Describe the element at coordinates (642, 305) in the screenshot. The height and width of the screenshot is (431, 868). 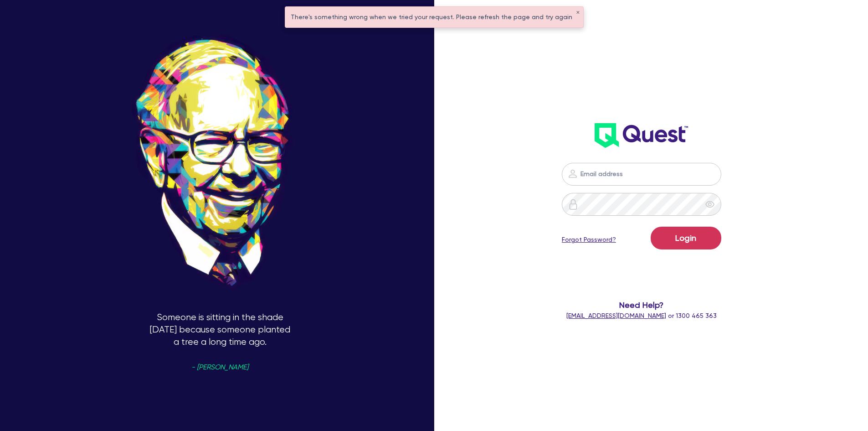
I see `span: Need Help?` at that location.